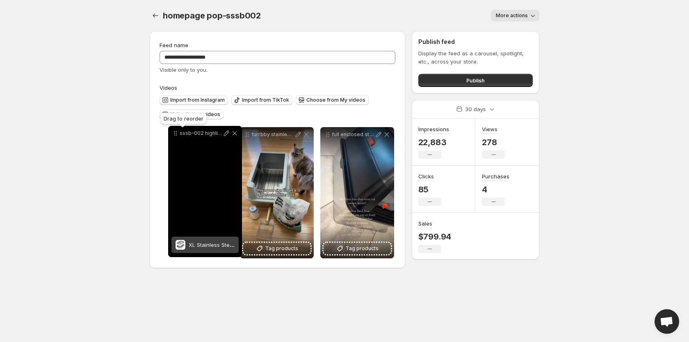 Image resolution: width=689 pixels, height=342 pixels. Describe the element at coordinates (277, 193) in the screenshot. I see `div: furrbby stainless steel sifting litter box for pine pellets 2Tag products` at that location.